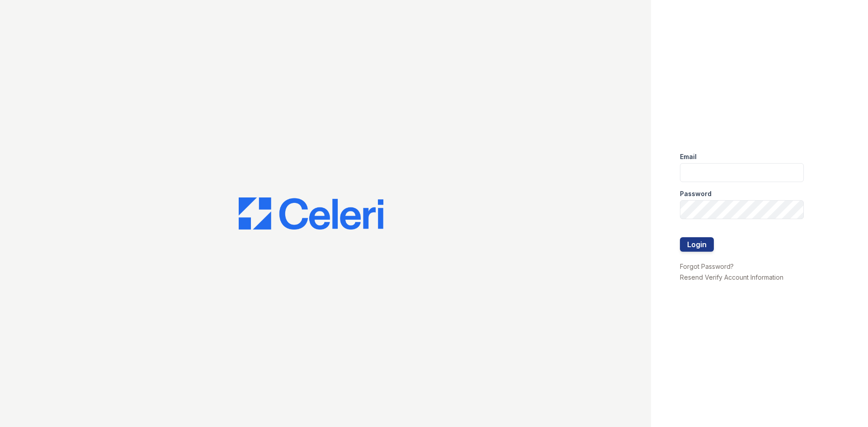  What do you see at coordinates (731, 277) in the screenshot?
I see `a: Resend Verify Account Information` at bounding box center [731, 277].